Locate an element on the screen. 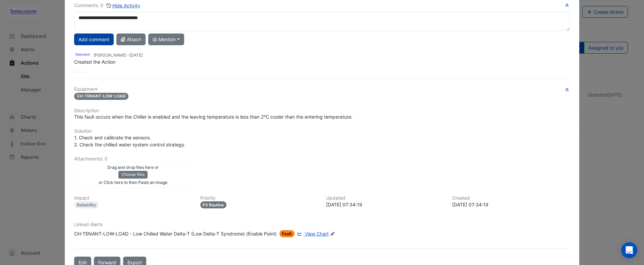 The image size is (644, 265). span: View Chart is located at coordinates (317, 233).